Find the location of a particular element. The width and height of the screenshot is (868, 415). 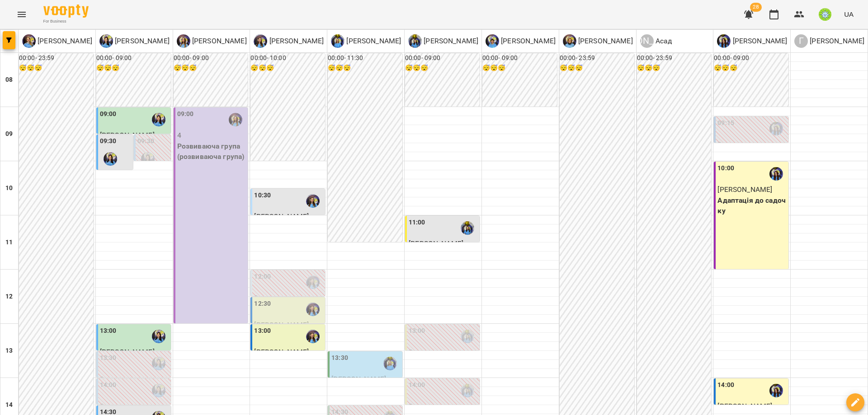

div: Ратушенко Альона is located at coordinates (390, 364).